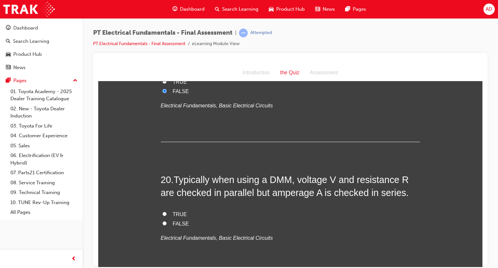  I want to click on span: News, so click(329, 9).